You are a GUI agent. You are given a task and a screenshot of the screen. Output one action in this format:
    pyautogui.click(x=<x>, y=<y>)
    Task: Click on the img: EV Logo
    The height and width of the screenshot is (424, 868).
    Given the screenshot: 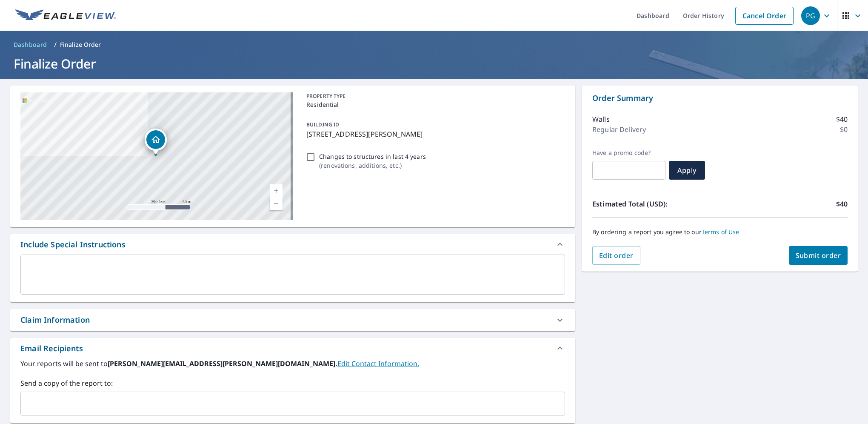 What is the action you would take?
    pyautogui.click(x=65, y=16)
    